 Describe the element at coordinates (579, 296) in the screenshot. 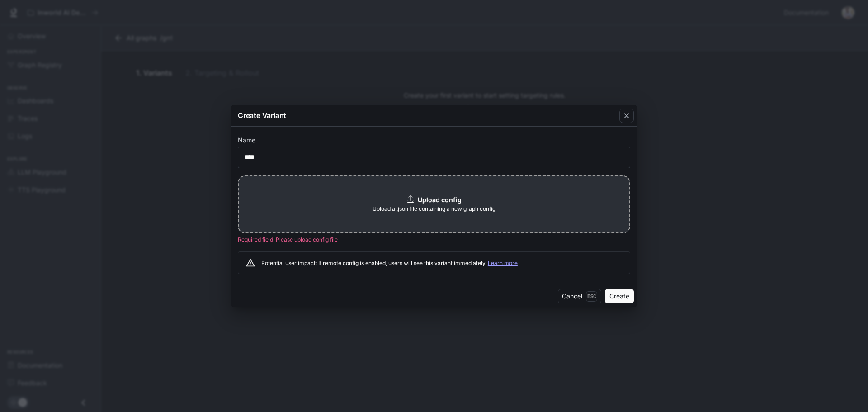

I see `button: CancelEsc` at that location.